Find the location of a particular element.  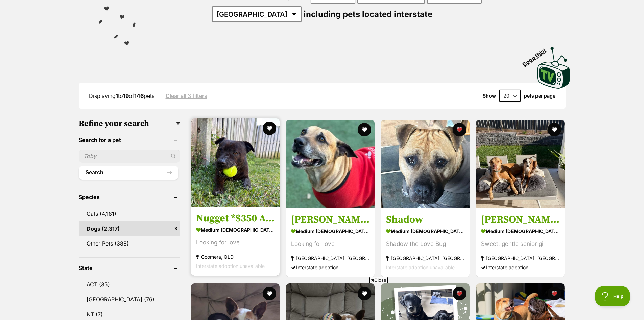

button: Search is located at coordinates (129, 173).